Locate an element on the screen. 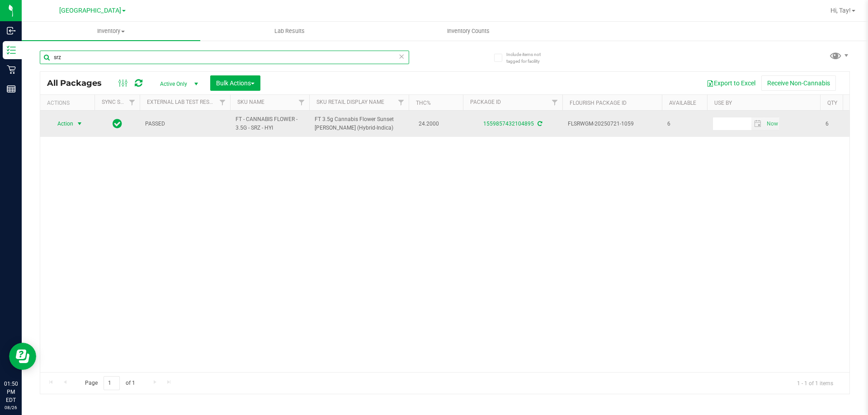  span: Sync from Compliance System is located at coordinates (539, 124).